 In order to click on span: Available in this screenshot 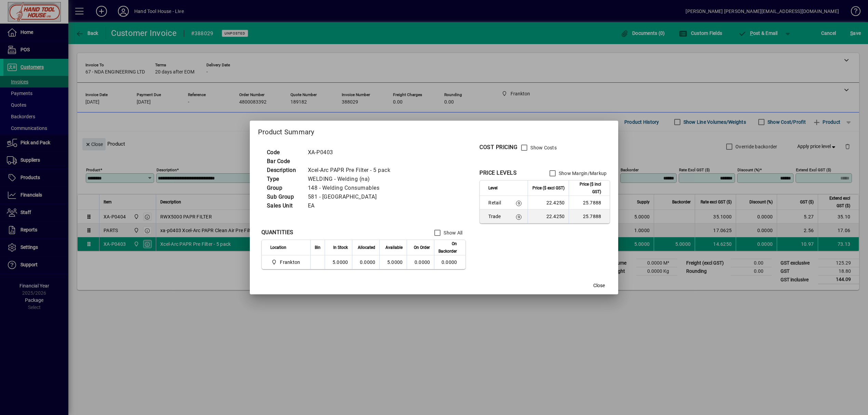, I will do `click(394, 248)`.